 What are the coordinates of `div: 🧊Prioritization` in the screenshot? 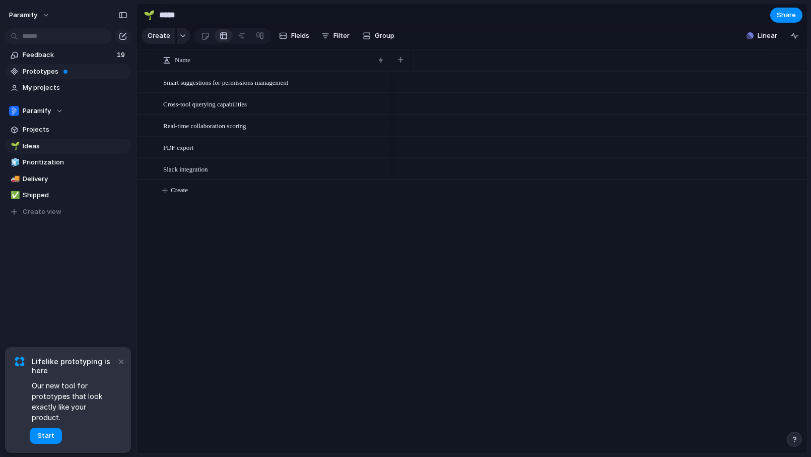 It's located at (68, 162).